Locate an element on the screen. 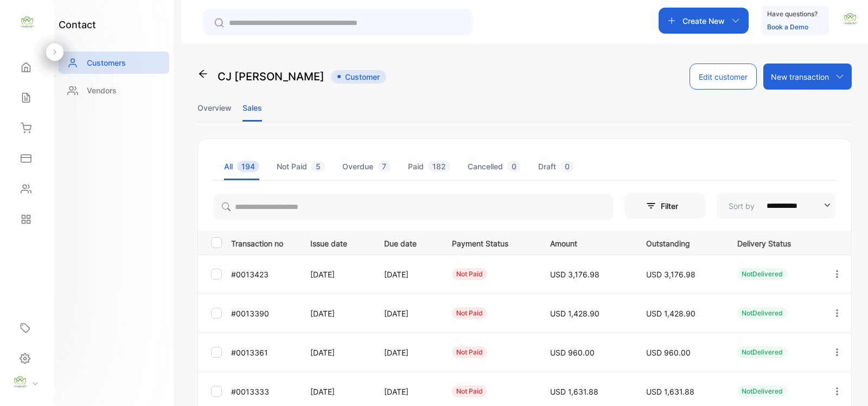 The height and width of the screenshot is (406, 868). img: profile is located at coordinates (20, 382).